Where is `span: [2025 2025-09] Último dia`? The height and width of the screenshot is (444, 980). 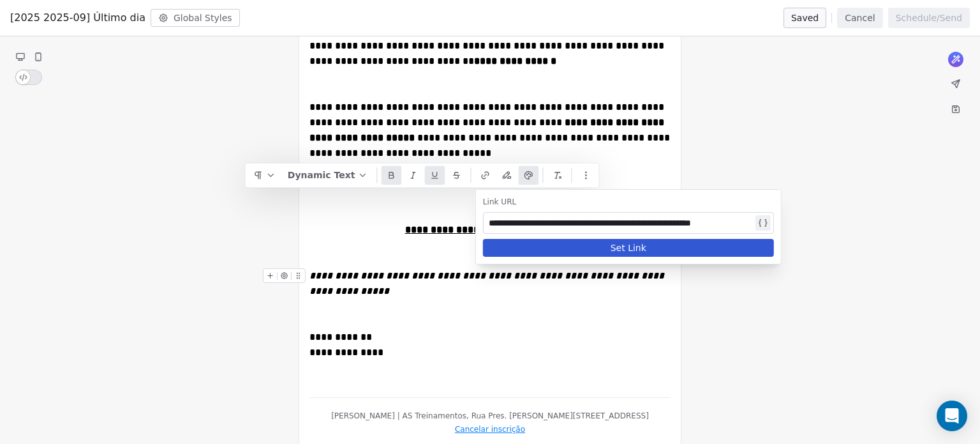 span: [2025 2025-09] Último dia is located at coordinates (78, 18).